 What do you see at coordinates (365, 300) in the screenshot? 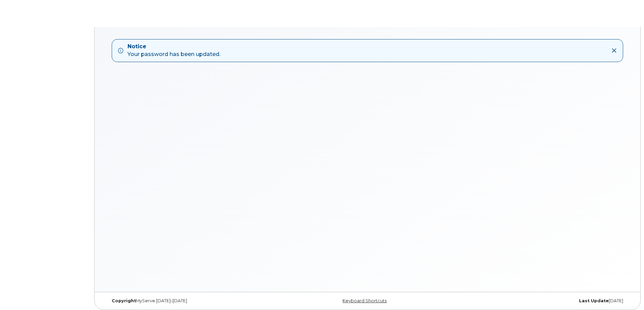
I see `a: Keyboard Shortcuts` at bounding box center [365, 300].